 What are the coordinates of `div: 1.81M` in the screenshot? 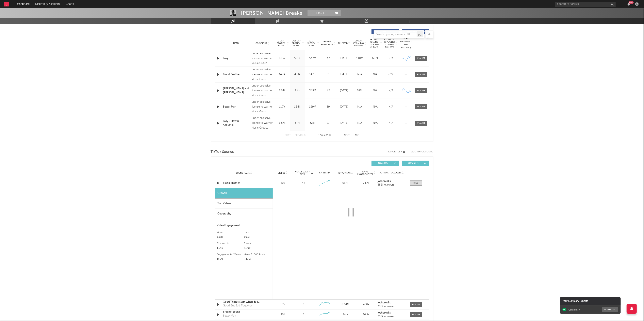 It's located at (360, 59).